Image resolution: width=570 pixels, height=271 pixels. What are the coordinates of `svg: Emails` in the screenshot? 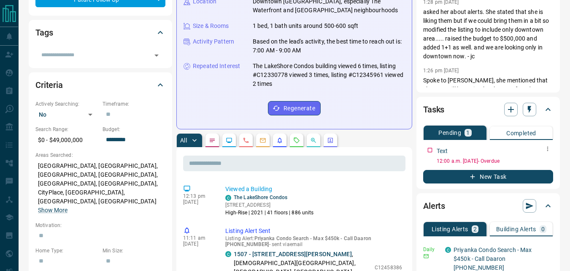 It's located at (263, 140).